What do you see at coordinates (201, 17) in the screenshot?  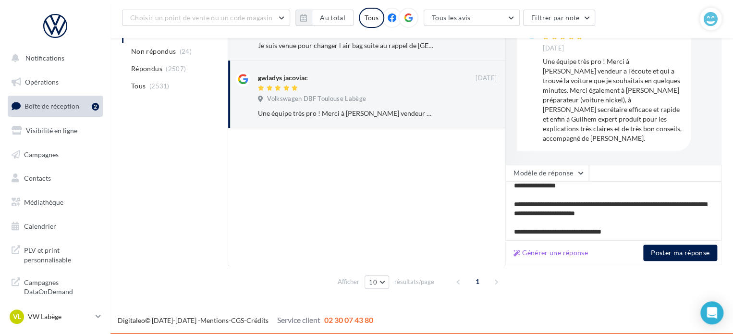 I see `span: Choisir un point de vente ou un code magasin` at bounding box center [201, 17].